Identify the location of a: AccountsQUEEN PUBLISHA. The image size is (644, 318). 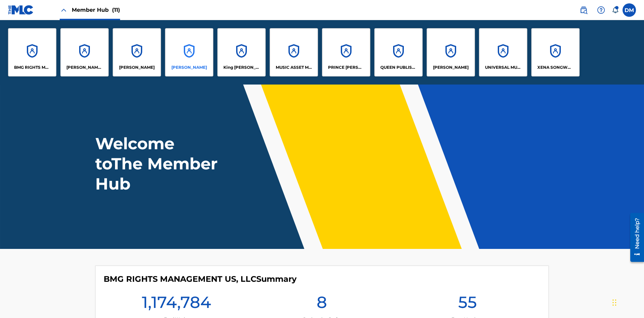
(399, 52).